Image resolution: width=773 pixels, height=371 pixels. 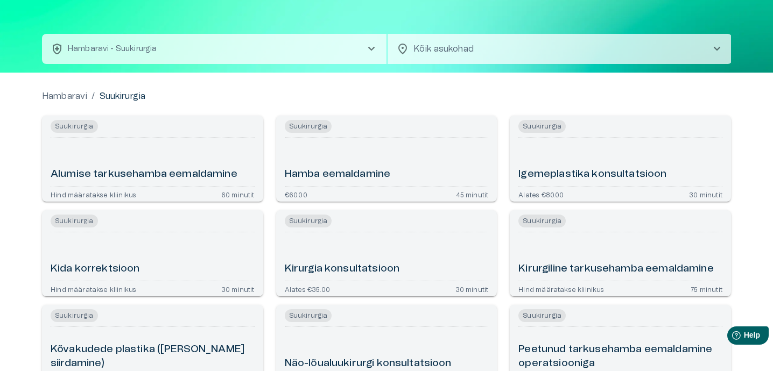 I want to click on h6: Alumise tarkusehamba eemaldamine, so click(x=144, y=174).